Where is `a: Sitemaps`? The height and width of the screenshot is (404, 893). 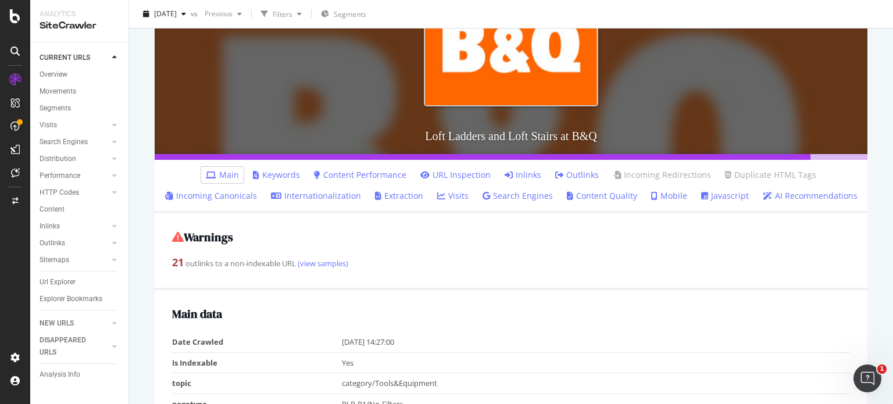
a: Sitemaps is located at coordinates (74, 260).